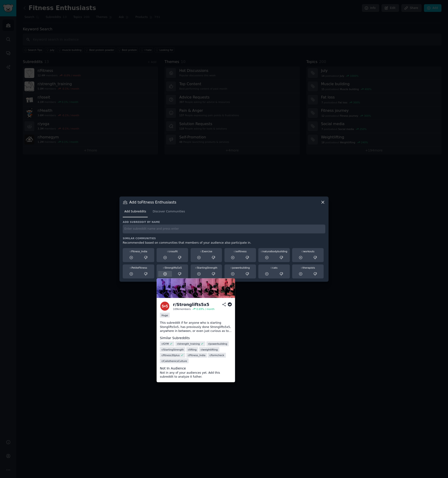 The width and height of the screenshot is (448, 478). Describe the element at coordinates (224, 239) in the screenshot. I see `h3: Similar Communities` at that location.